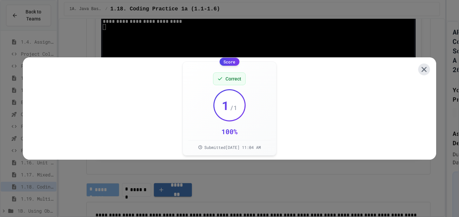  What do you see at coordinates (233, 108) in the screenshot?
I see `span: / 1` at bounding box center [233, 108].